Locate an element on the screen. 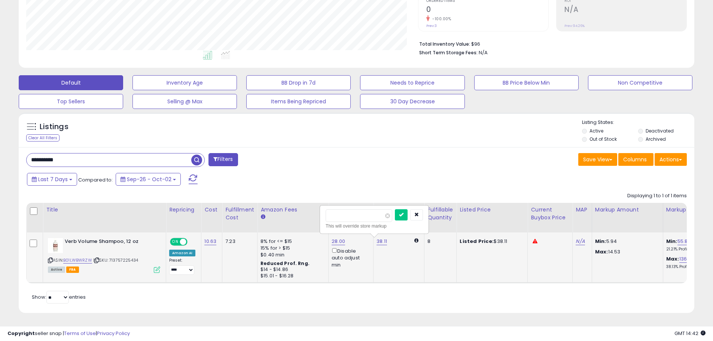  button: Save View is located at coordinates (598, 159).